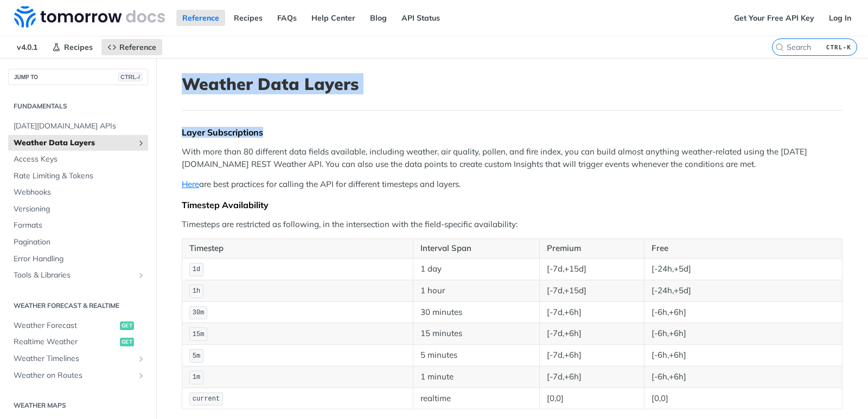 The image size is (868, 419). Describe the element at coordinates (141, 143) in the screenshot. I see `button: Show subpages for Weather Data Layers` at that location.